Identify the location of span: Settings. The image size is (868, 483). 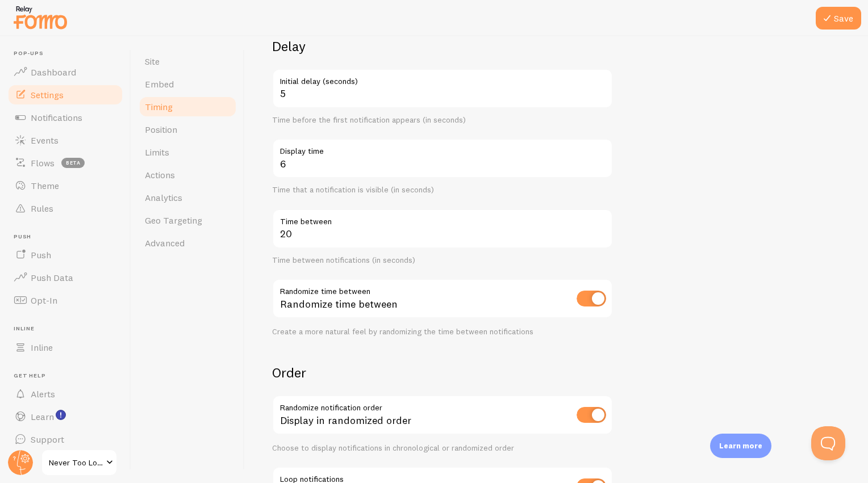
(47, 95).